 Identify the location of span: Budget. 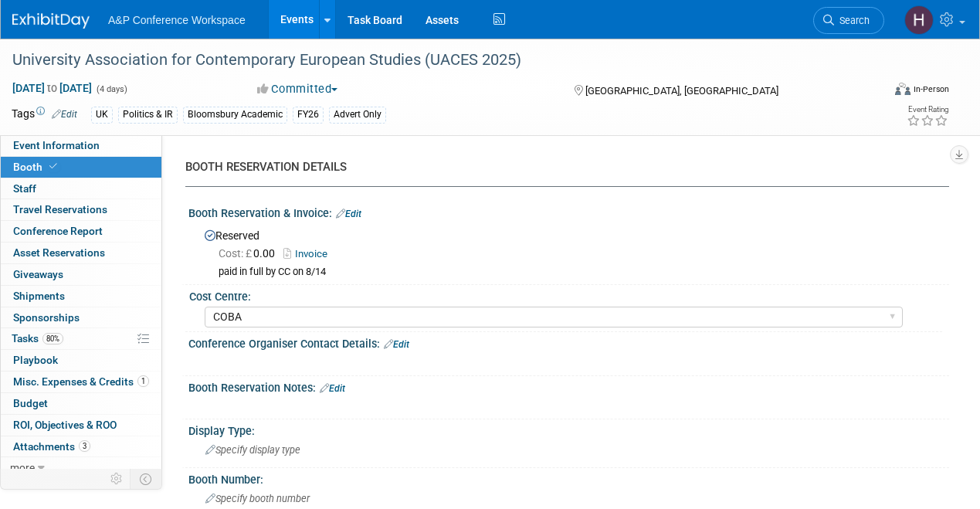
(30, 403).